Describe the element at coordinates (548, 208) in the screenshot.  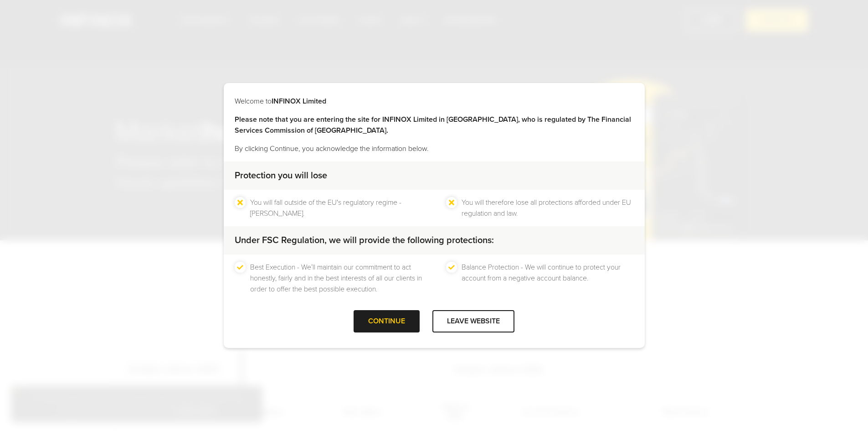
I see `li: You will therefore lose all protections afforded under EU regulation and law.` at that location.